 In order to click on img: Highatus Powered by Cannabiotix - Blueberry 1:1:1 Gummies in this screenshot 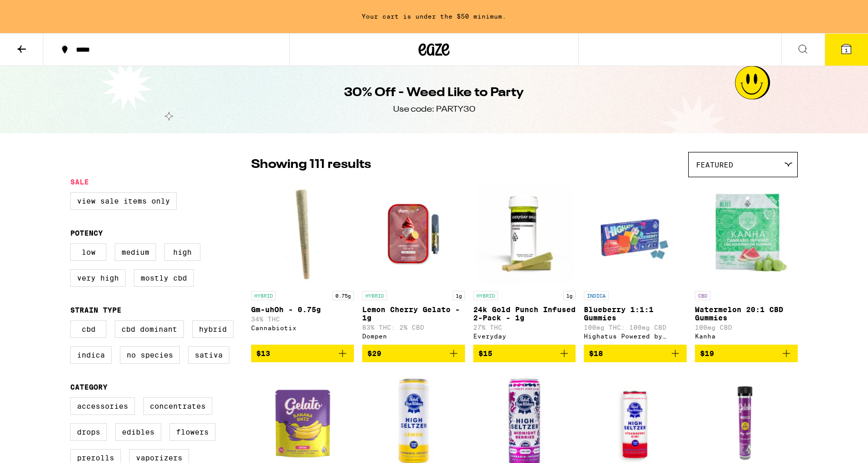, I will do `click(635, 234)`.